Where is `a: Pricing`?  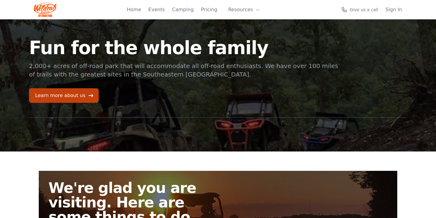 a: Pricing is located at coordinates (209, 10).